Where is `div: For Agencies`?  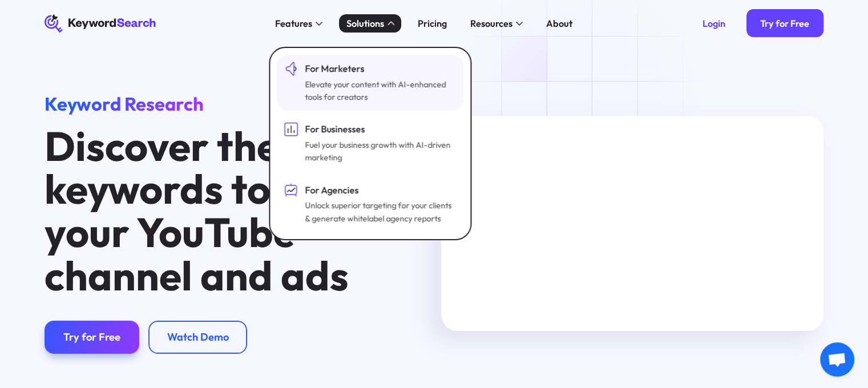 div: For Agencies is located at coordinates (379, 190).